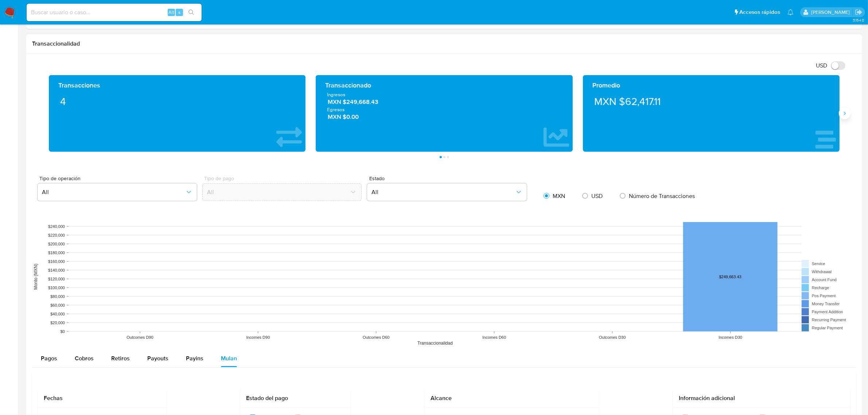  Describe the element at coordinates (831, 12) in the screenshot. I see `p: daniela.lagunesrodriguez@mercadolibre.com.mx` at that location.